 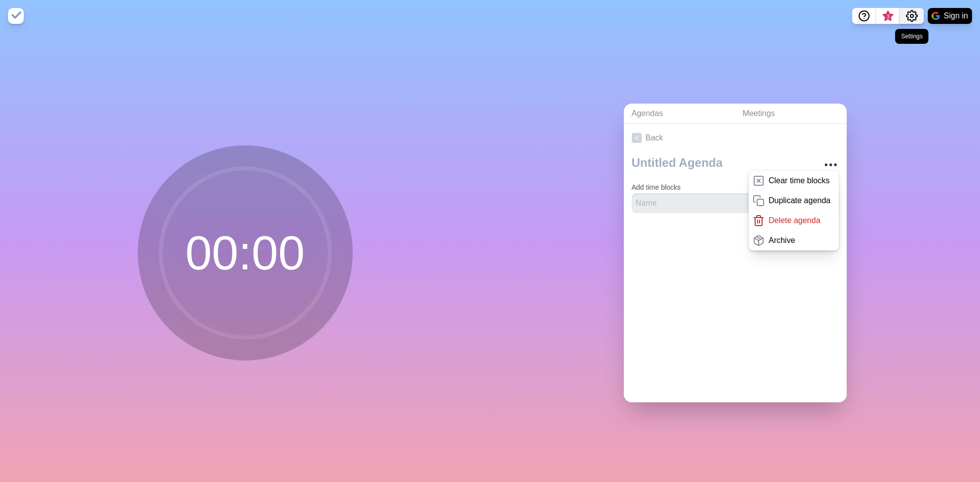 What do you see at coordinates (799, 181) in the screenshot?
I see `p: Clear time blocks` at bounding box center [799, 181].